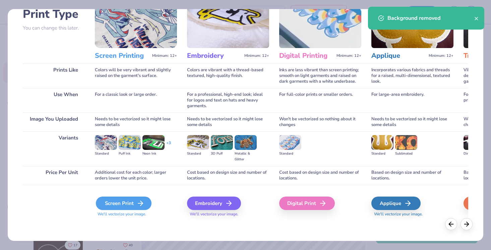 Image resolution: width=491 pixels, height=250 pixels. Describe the element at coordinates (130, 153) in the screenshot. I see `div: Puff Ink` at that location.